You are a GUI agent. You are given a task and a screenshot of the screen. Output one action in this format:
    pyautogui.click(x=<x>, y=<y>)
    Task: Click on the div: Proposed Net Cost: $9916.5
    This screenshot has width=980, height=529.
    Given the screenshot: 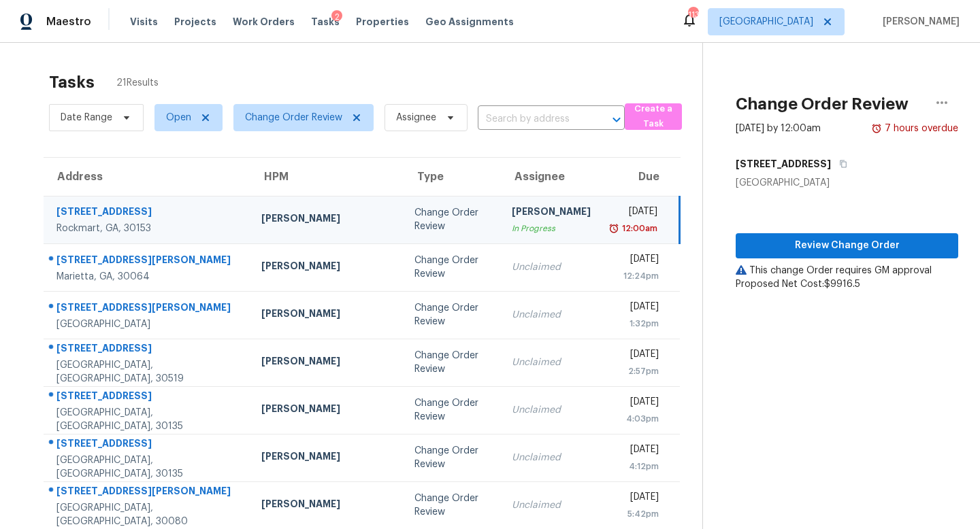 What is the action you would take?
    pyautogui.click(x=846, y=285)
    